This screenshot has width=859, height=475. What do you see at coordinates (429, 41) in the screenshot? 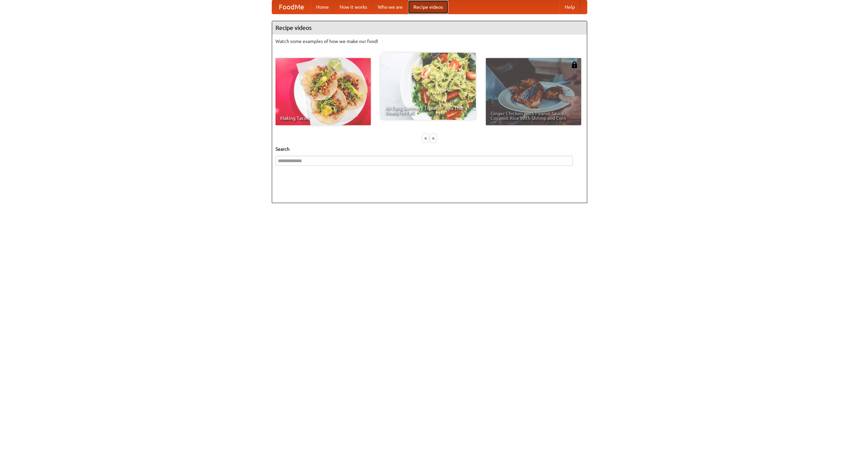
I see `p: Watch some examples of how we make our food!` at bounding box center [429, 41].